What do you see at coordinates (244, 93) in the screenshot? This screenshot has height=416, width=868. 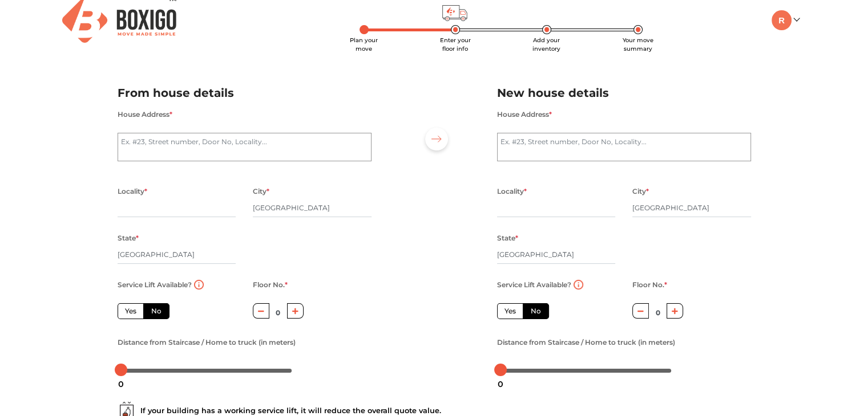 I see `h2: From house details` at bounding box center [244, 93].